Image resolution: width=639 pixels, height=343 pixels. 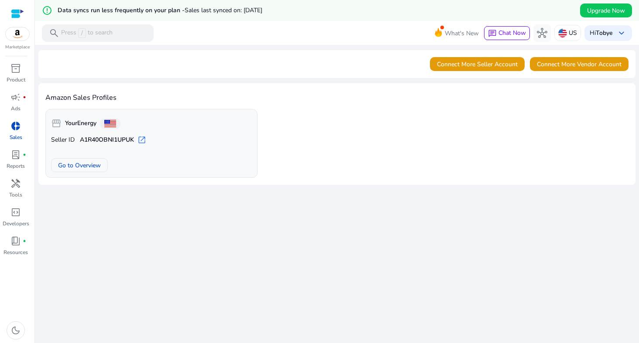 I want to click on mat-icon: error_outline, so click(x=47, y=10).